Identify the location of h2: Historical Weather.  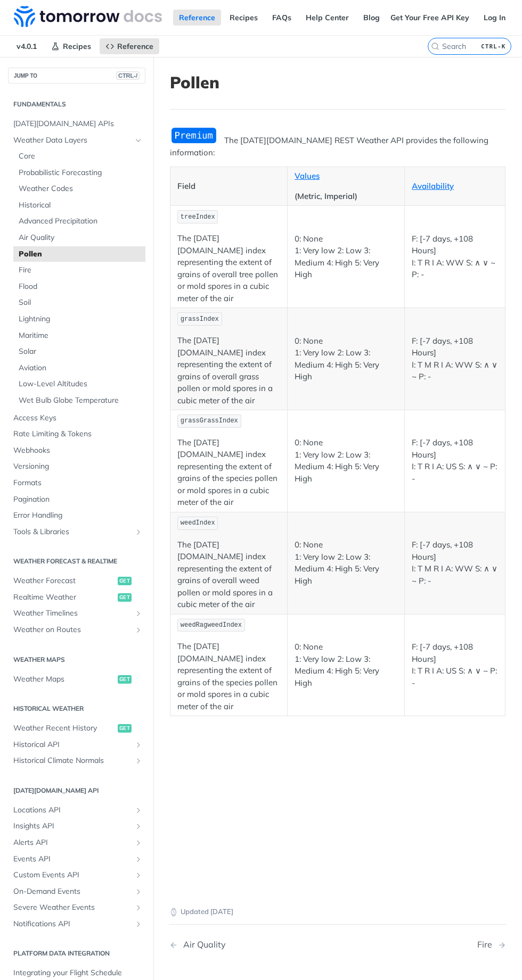
(76, 709).